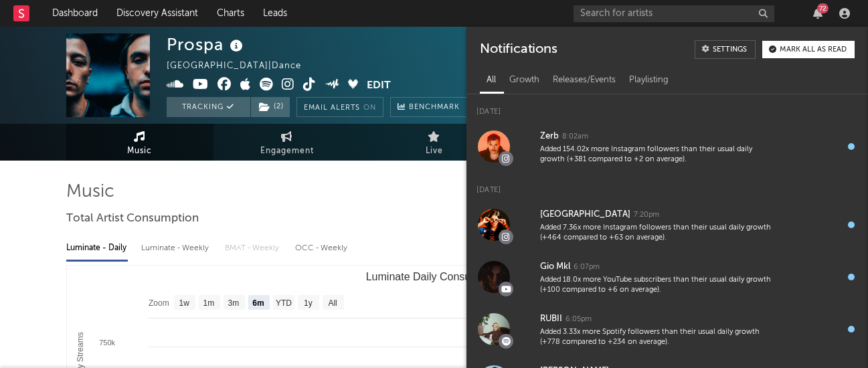  Describe the element at coordinates (492, 80) in the screenshot. I see `div: All` at that location.